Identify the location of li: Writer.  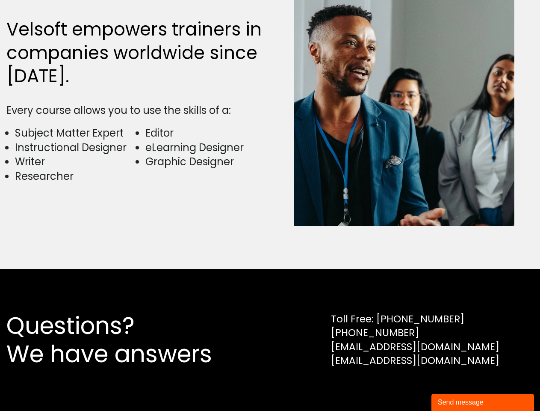
(75, 162).